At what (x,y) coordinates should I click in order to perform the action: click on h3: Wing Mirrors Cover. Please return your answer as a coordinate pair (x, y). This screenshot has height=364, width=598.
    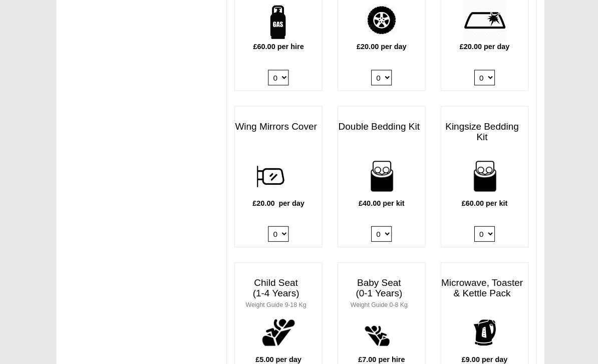
    Looking at the image, I should click on (277, 126).